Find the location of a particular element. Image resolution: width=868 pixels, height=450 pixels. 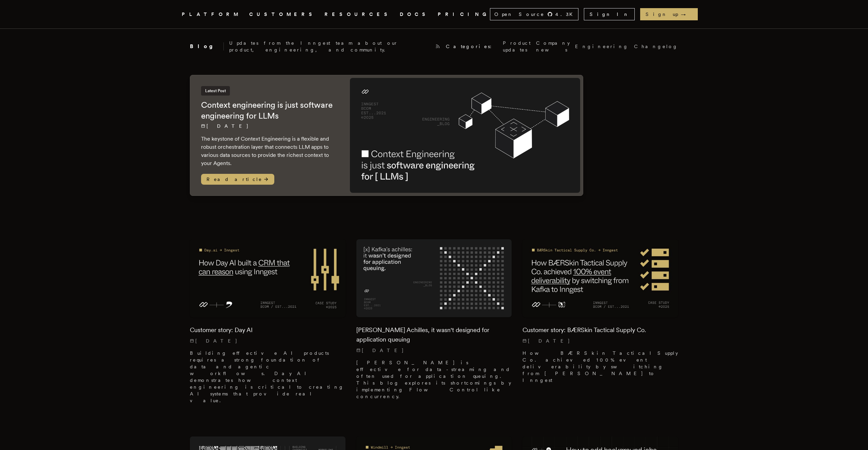

span: 4.3 K is located at coordinates (566, 14).